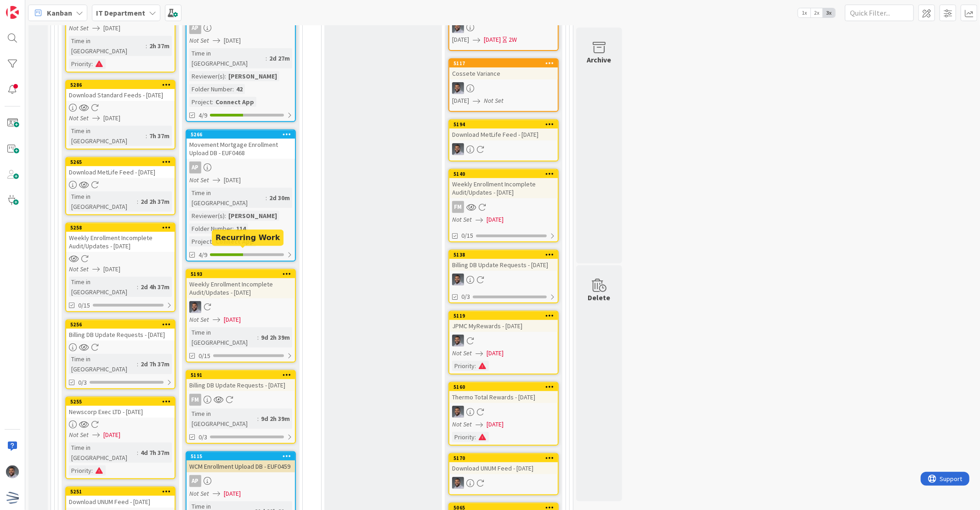 The width and height of the screenshot is (980, 510). I want to click on span: 2x, so click(817, 13).